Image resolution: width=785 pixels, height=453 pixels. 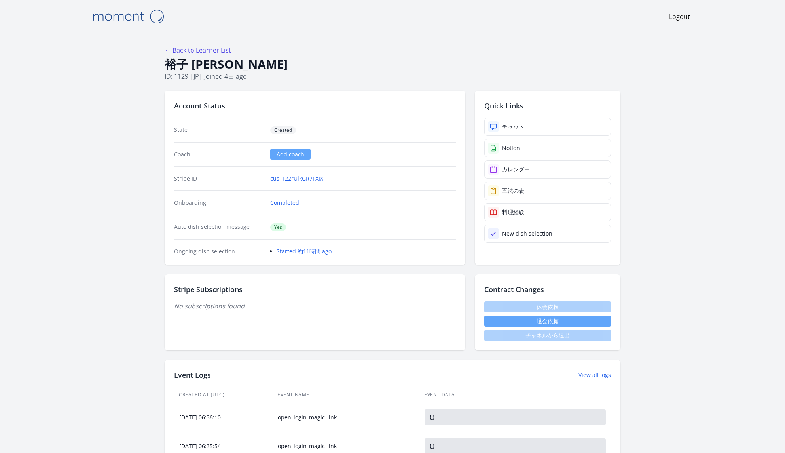 What do you see at coordinates (513, 212) in the screenshot?
I see `div: 料理経験` at bounding box center [513, 212].